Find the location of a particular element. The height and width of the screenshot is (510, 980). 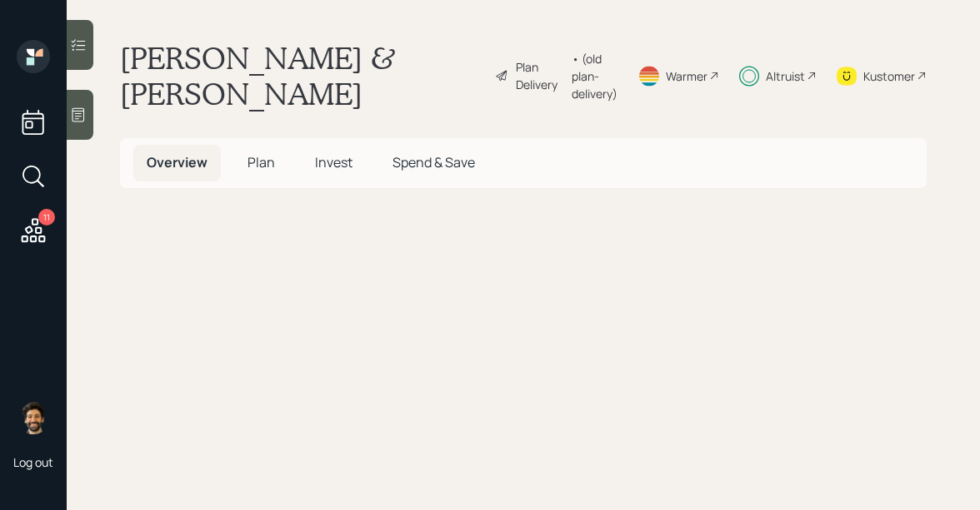

div: Warmer is located at coordinates (687, 75).